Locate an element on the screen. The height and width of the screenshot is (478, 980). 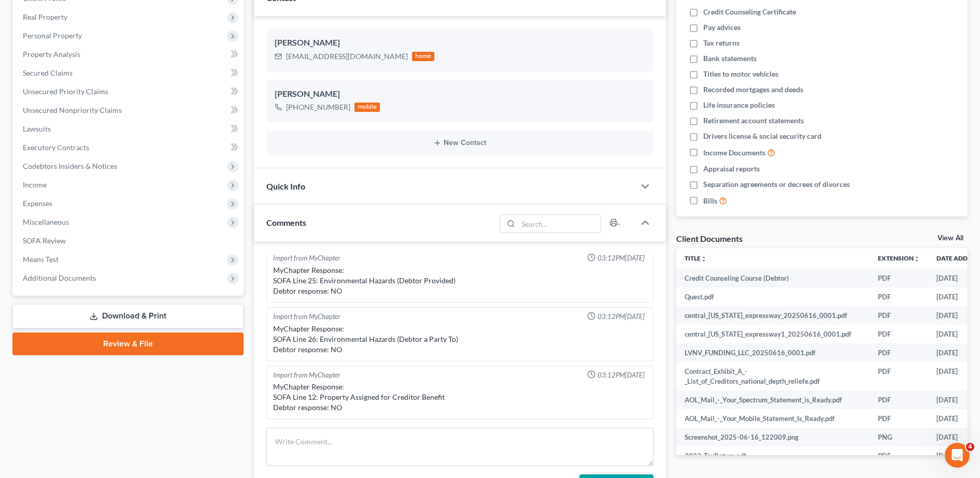
a: Extensionunfold_more is located at coordinates (899, 258).